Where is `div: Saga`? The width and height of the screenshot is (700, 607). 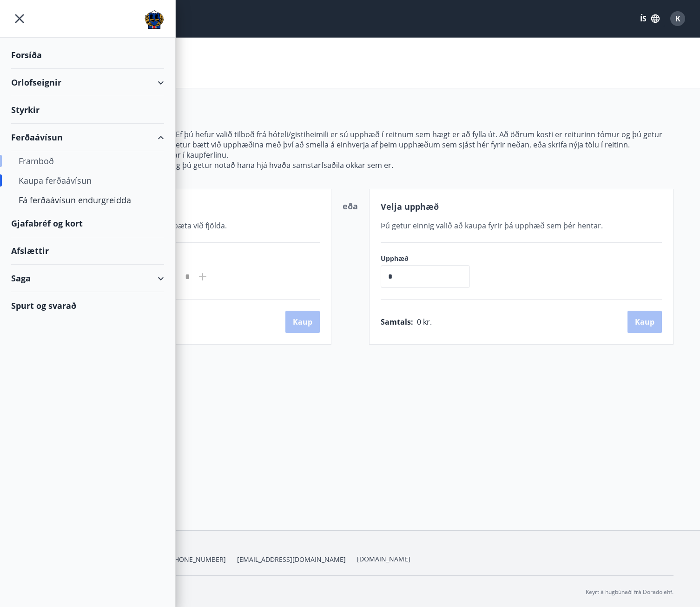 div: Saga is located at coordinates (87, 278).